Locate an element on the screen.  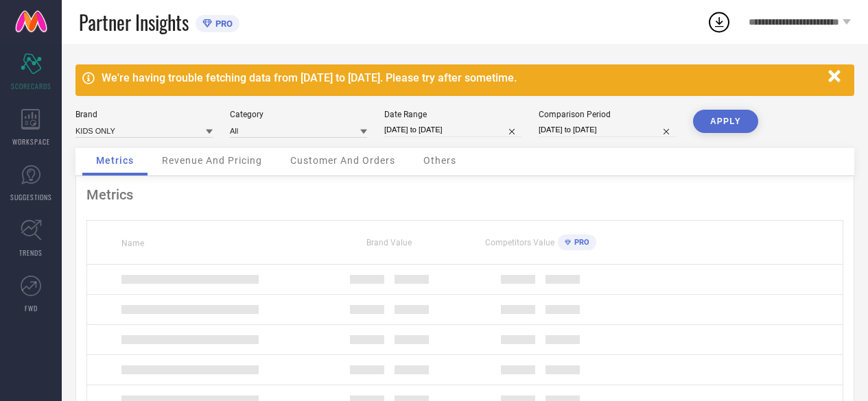
span: Customer And Orders is located at coordinates (342, 161).